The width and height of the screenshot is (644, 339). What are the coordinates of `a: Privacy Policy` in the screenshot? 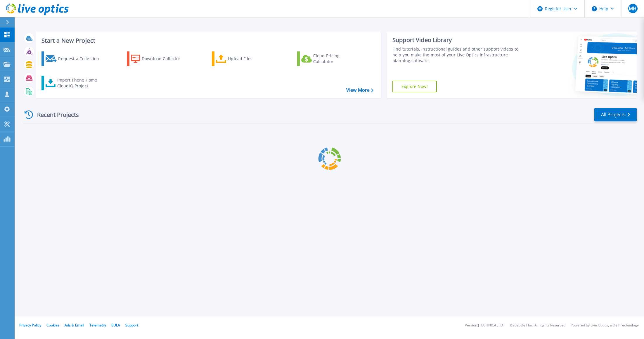 It's located at (30, 325).